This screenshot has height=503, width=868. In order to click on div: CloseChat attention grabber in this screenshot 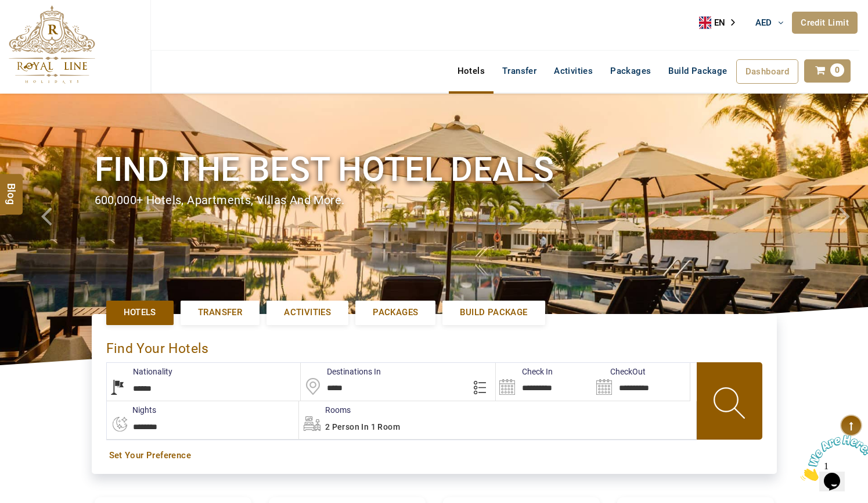, I will do `click(36, 27)`.